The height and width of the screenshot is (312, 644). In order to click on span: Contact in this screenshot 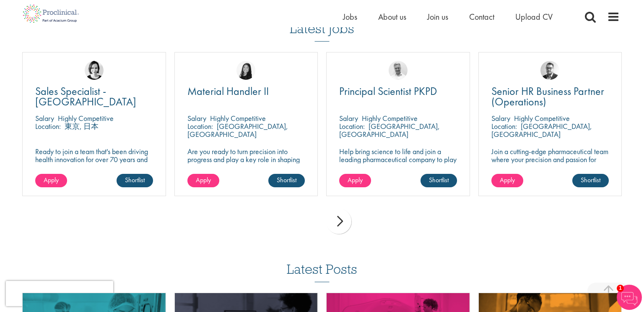, I will do `click(482, 17)`.